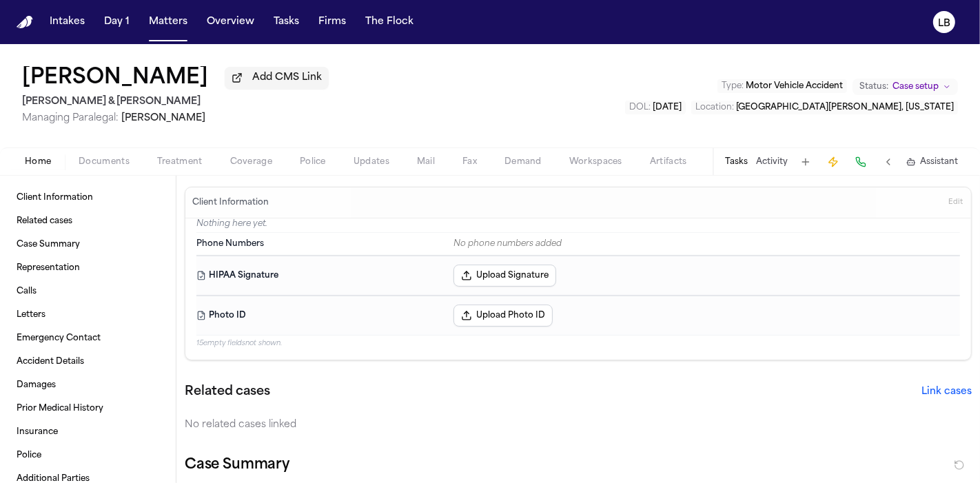 This screenshot has height=483, width=980. Describe the element at coordinates (276, 78) in the screenshot. I see `button: Add CMS Link` at that location.